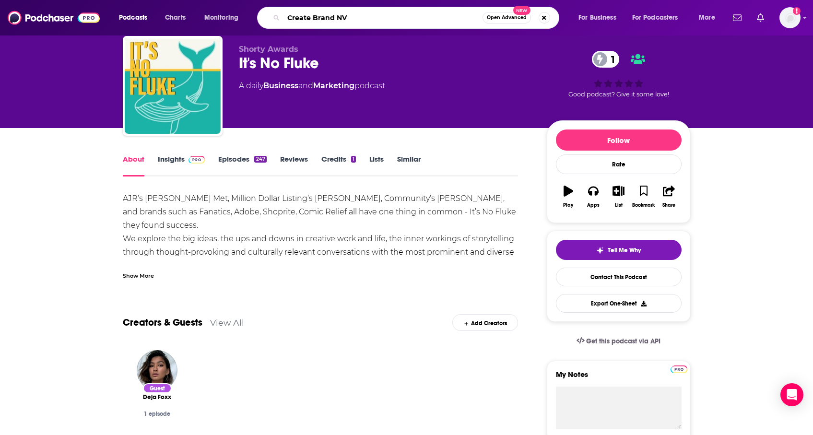  Describe the element at coordinates (157, 397) in the screenshot. I see `span: Deja Foxx` at that location.